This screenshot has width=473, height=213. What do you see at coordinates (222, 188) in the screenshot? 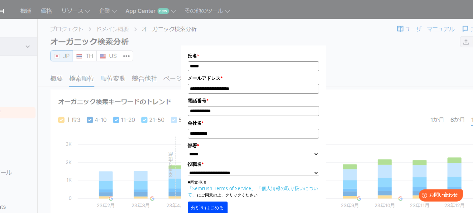
I see `a: 「Semrush Terms of Service」` at bounding box center [222, 188].